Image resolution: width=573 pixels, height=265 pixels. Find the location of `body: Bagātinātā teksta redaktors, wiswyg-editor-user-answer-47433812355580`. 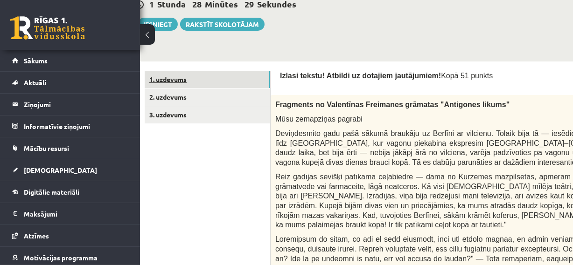

body: Bagātinātā teksta redaktors, wiswyg-editor-user-answer-47433812355580 is located at coordinates (245, 14).